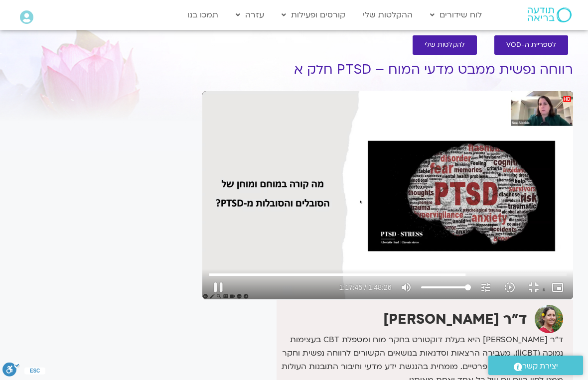 Image resolution: width=588 pixels, height=380 pixels. I want to click on img: תודעה בריאה, so click(549, 15).